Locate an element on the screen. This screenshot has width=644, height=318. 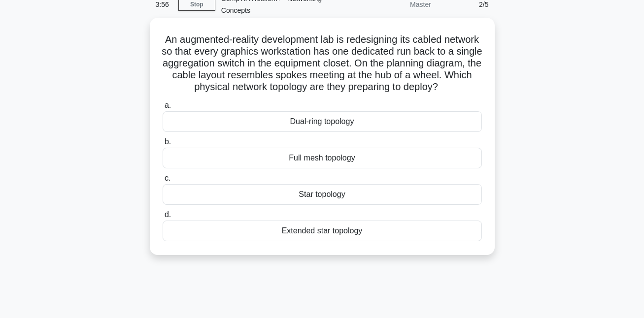
span: c. is located at coordinates (168, 178).